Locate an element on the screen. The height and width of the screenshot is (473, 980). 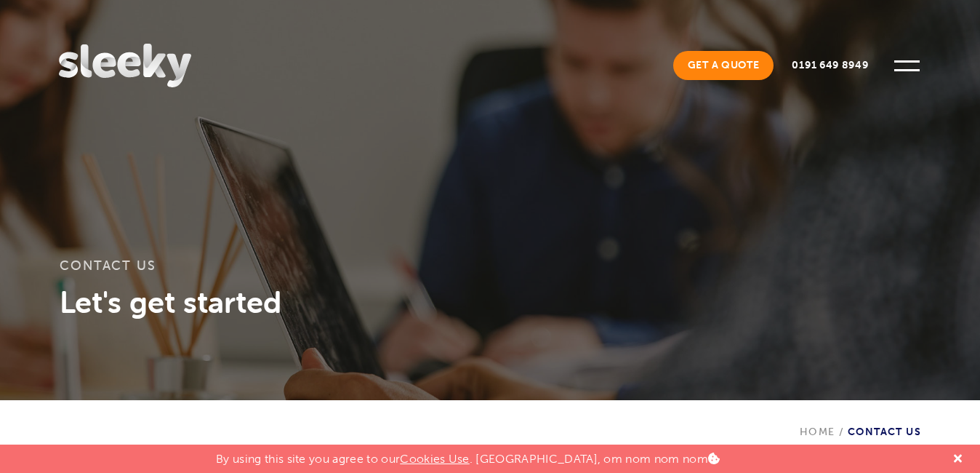
img: Sleeky Web Design Newcastle is located at coordinates (125, 65).